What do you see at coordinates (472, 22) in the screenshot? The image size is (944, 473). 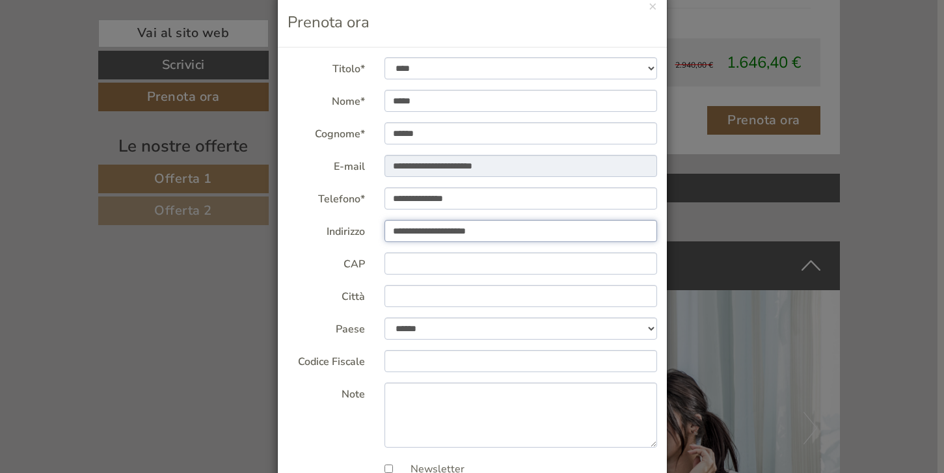 I see `h3: Prenota ora` at bounding box center [472, 22].